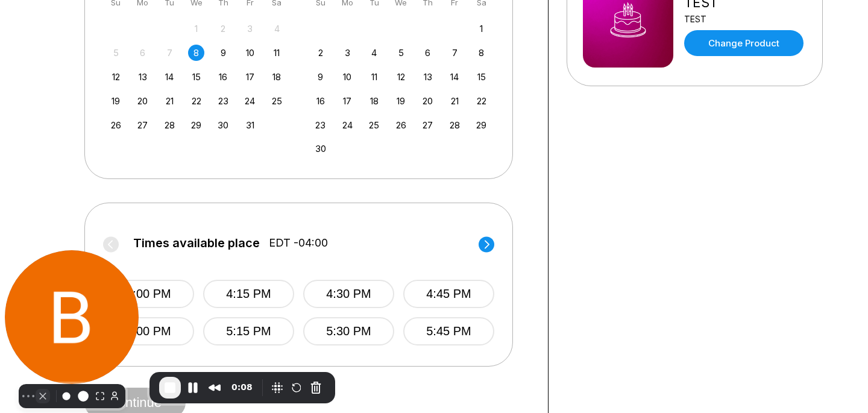 This screenshot has height=413, width=868. Describe the element at coordinates (223, 53) in the screenshot. I see `div: Choose Thursday, October 9th, 2025` at that location.